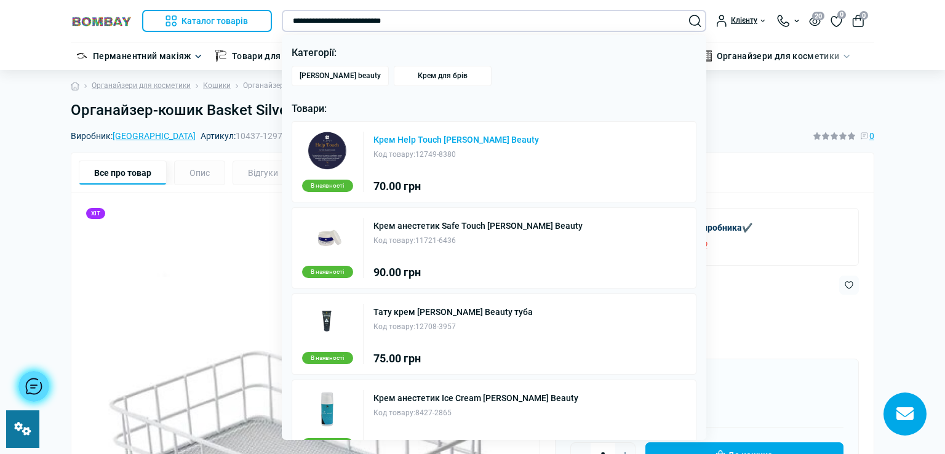 Image resolution: width=945 pixels, height=454 pixels. I want to click on div: 90.00 грн, so click(478, 273).